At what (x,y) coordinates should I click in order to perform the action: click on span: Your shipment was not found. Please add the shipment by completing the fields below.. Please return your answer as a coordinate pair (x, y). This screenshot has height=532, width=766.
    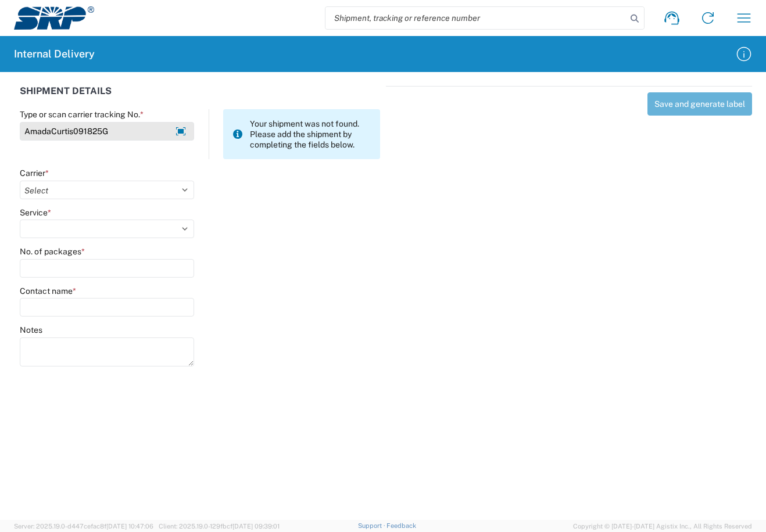
    Looking at the image, I should click on (311, 134).